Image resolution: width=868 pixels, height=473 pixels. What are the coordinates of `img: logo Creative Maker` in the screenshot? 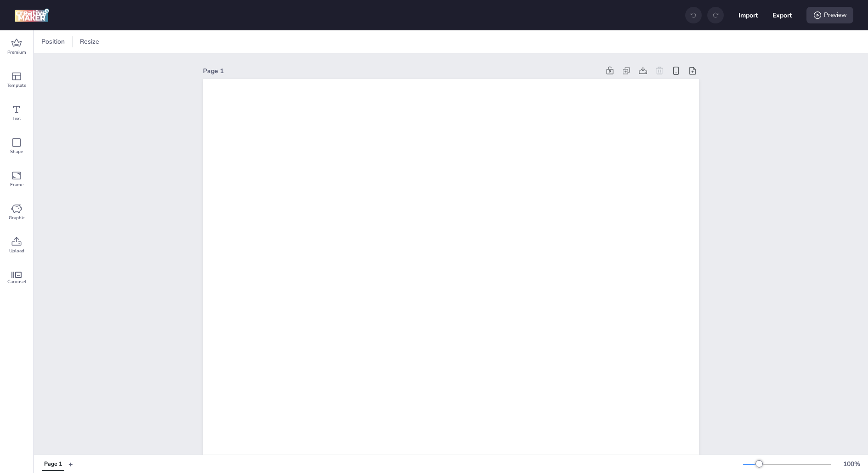 It's located at (32, 15).